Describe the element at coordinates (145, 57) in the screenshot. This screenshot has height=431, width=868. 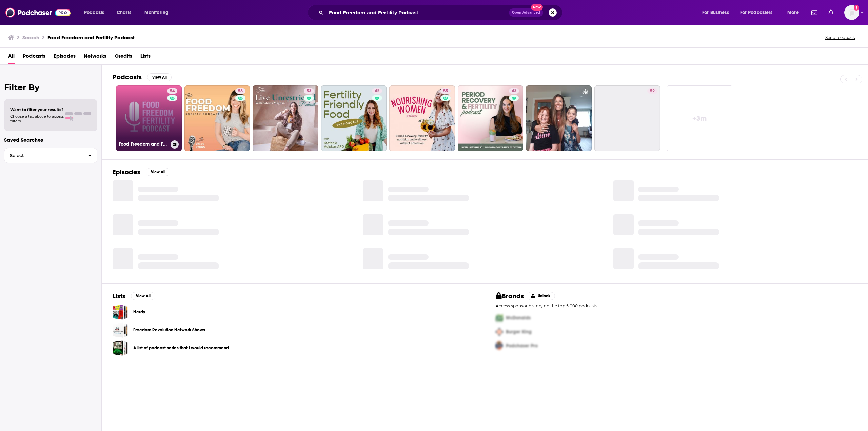
I see `a: Lists` at that location.